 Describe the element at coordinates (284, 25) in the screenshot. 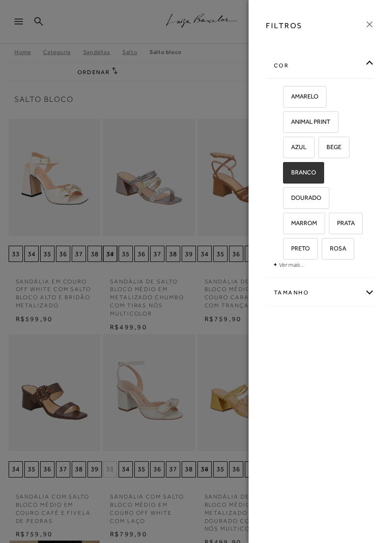

I see `h3: FILTROS` at that location.